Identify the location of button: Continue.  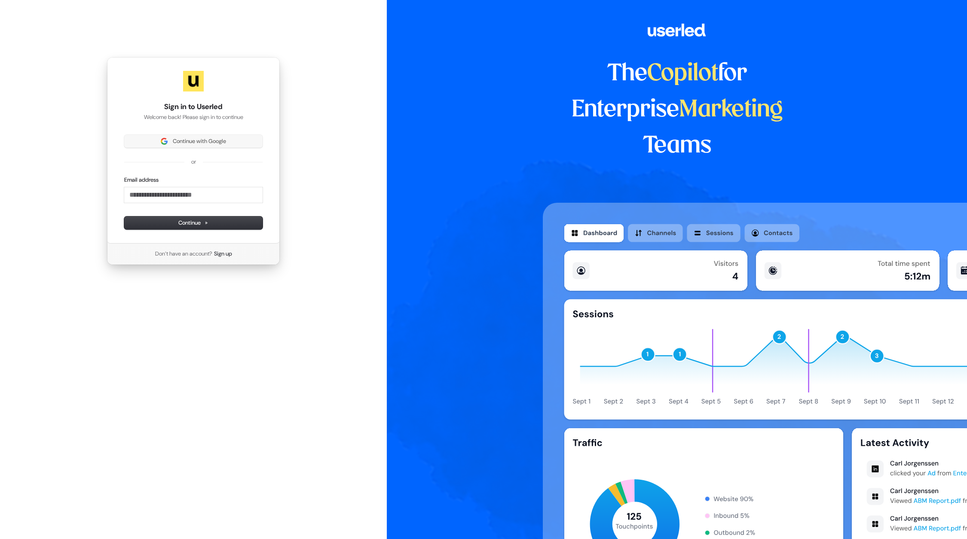
(193, 223).